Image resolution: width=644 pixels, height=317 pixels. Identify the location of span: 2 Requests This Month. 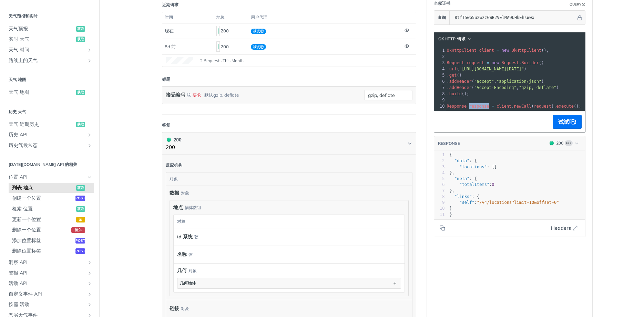
(222, 60).